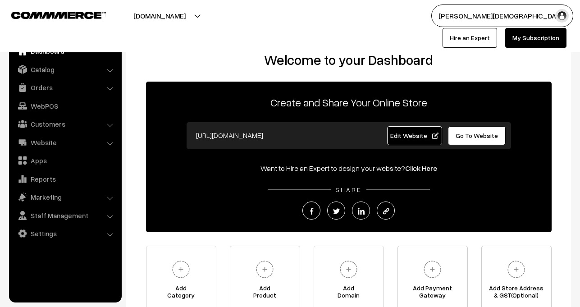 The width and height of the screenshot is (580, 307). What do you see at coordinates (65, 106) in the screenshot?
I see `a: WebPOS` at bounding box center [65, 106].